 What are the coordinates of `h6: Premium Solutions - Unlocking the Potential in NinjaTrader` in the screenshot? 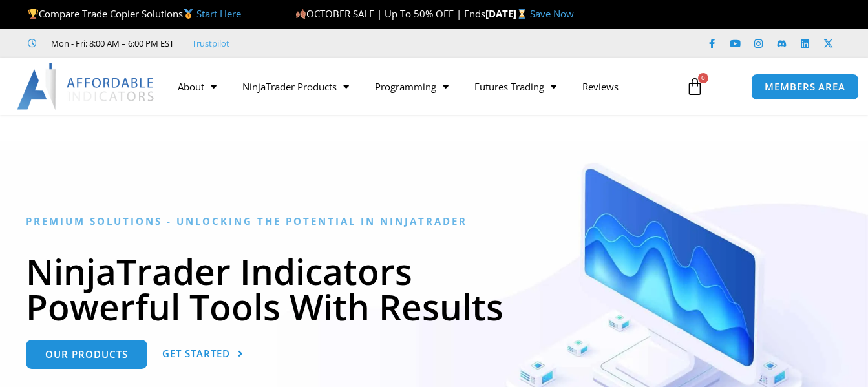 It's located at (434, 221).